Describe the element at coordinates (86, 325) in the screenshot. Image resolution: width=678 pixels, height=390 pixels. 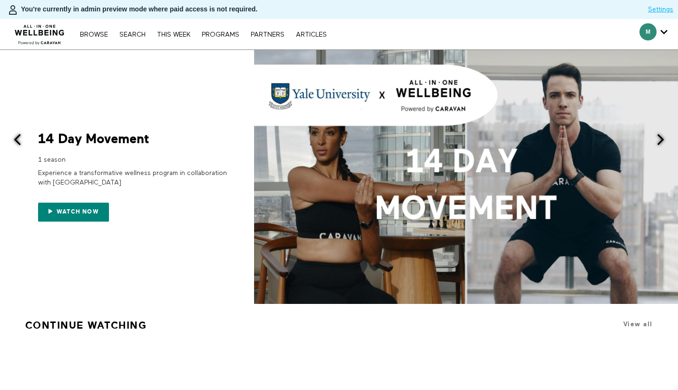
I see `a: Continue Watching` at that location.